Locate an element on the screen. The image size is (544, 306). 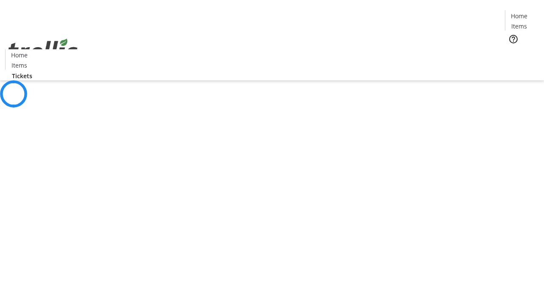
button: Help is located at coordinates (514, 39).